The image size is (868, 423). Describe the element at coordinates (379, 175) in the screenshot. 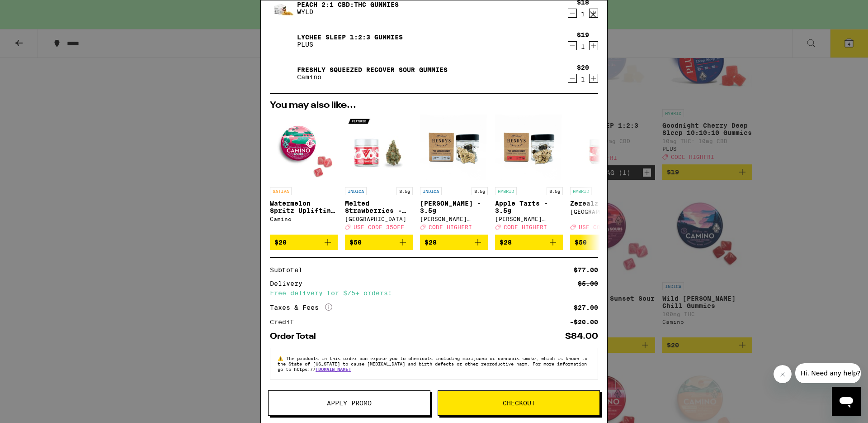

I see `a: Open page for Melted Strawberries - 3.5g from Ember Valley` at that location.